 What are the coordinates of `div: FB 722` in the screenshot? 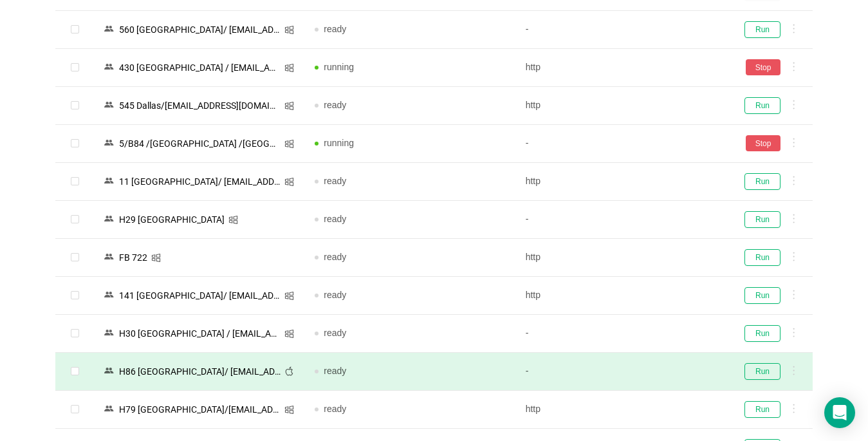 It's located at (133, 258).